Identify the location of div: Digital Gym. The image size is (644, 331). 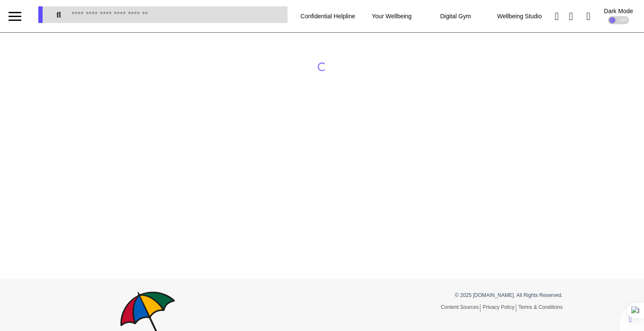
(456, 16).